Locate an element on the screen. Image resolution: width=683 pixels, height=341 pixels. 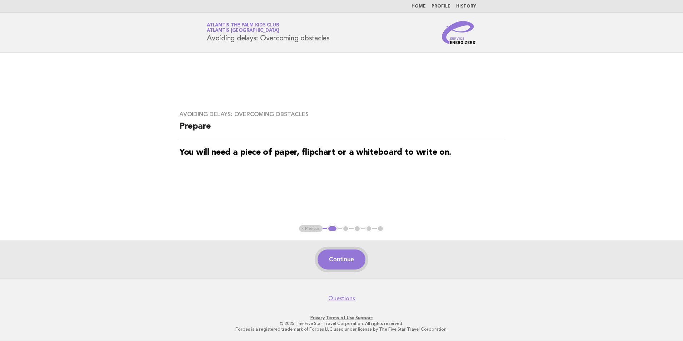
a: Home is located at coordinates (419, 6).